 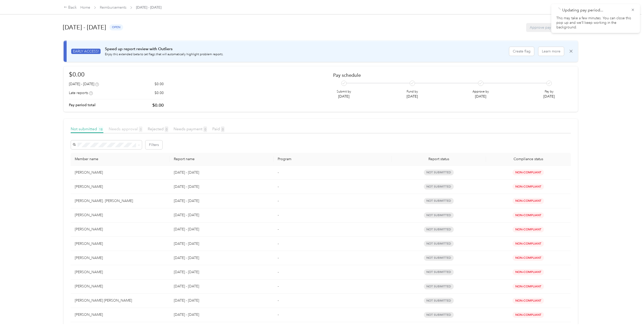 What do you see at coordinates (120, 159) in the screenshot?
I see `div: Member name` at bounding box center [120, 159].